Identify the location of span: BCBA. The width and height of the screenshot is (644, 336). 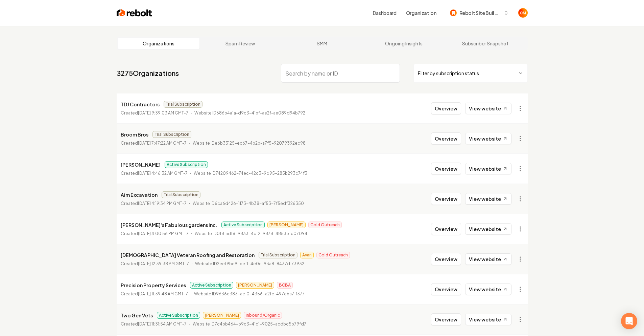
(285, 285).